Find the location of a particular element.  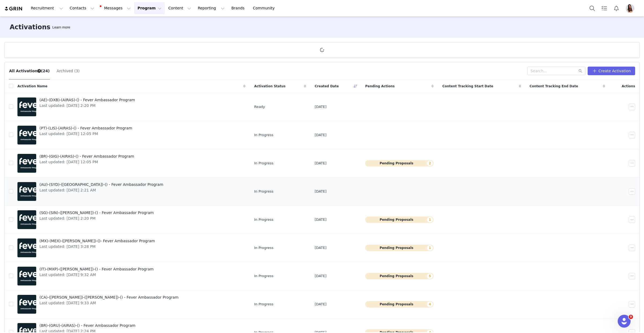

span: Ready is located at coordinates (259, 107).